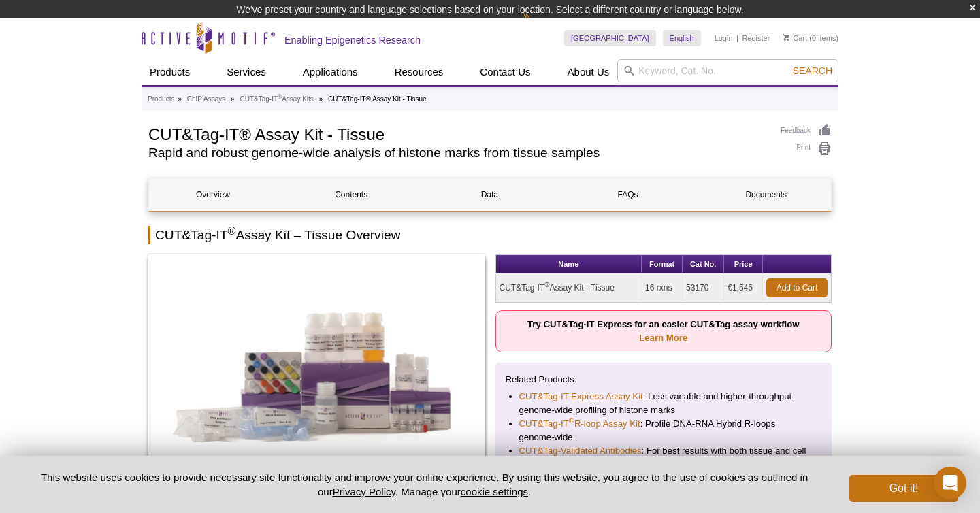  I want to click on a: FAQs, so click(628, 194).